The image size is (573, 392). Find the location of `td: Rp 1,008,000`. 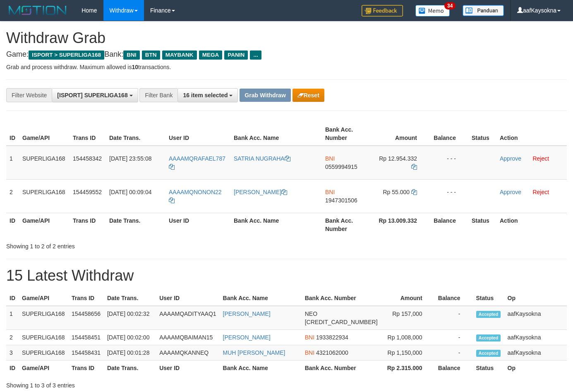

td: Rp 1,008,000 is located at coordinates (408, 338).